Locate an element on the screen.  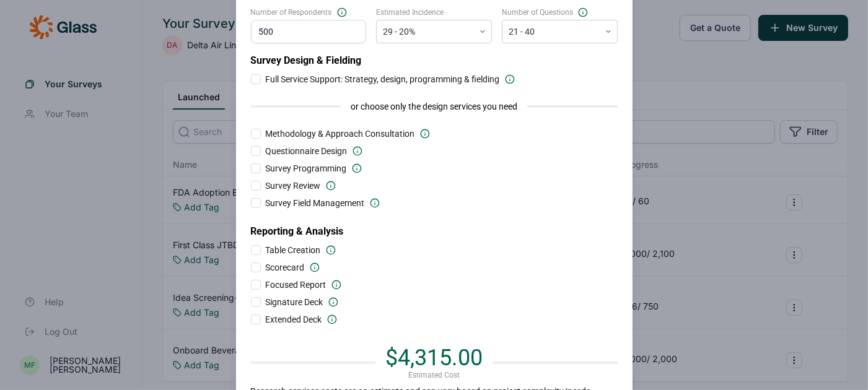
h2: Reporting & Analysis is located at coordinates (434, 227).